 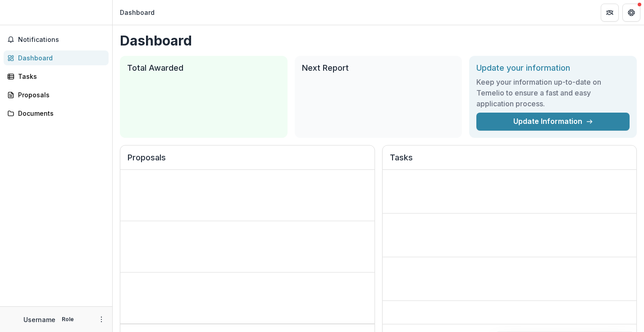 I want to click on nav: breadcrumb, so click(x=137, y=12).